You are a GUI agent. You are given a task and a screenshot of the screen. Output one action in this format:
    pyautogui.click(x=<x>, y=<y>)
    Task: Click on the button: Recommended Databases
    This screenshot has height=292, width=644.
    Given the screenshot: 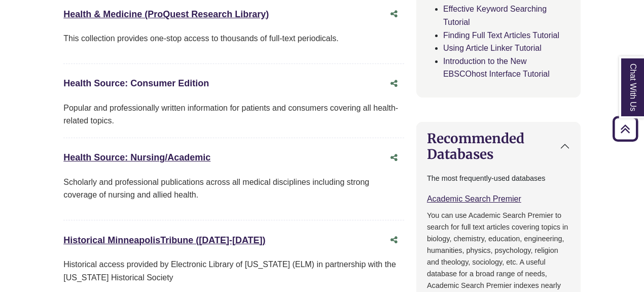 What is the action you would take?
    pyautogui.click(x=498, y=146)
    